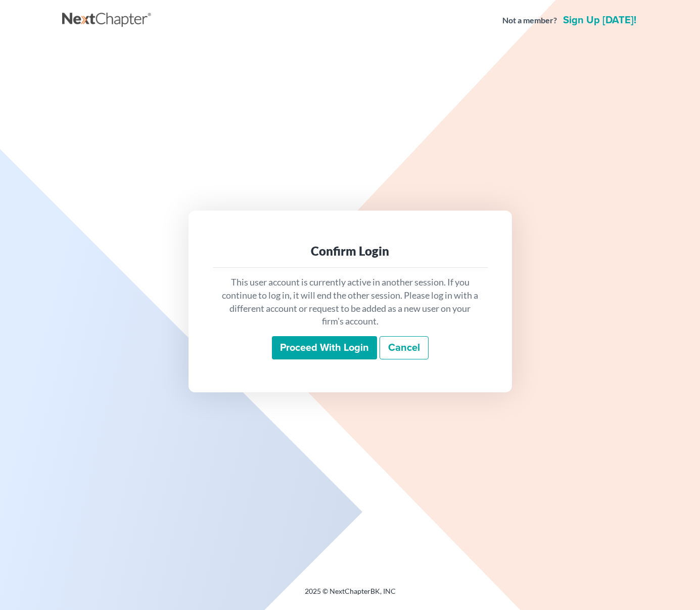 The height and width of the screenshot is (610, 700). I want to click on div: 2025 © NextChapterBK, INC, so click(351, 595).